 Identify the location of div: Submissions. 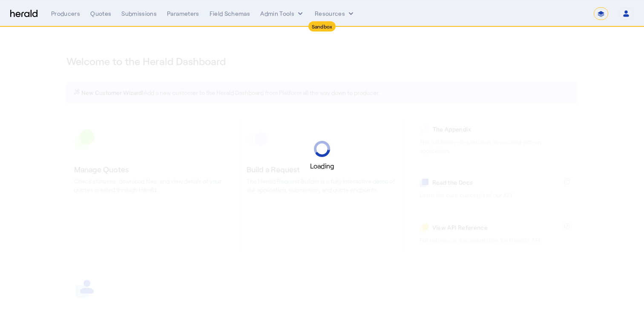
(139, 14).